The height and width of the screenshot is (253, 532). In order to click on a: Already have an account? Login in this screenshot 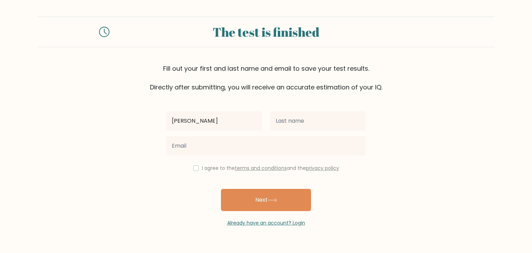, I will do `click(266, 223)`.